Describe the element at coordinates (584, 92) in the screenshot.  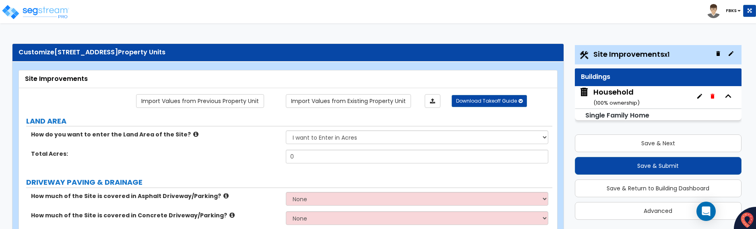
I see `img: building.svg` at that location.